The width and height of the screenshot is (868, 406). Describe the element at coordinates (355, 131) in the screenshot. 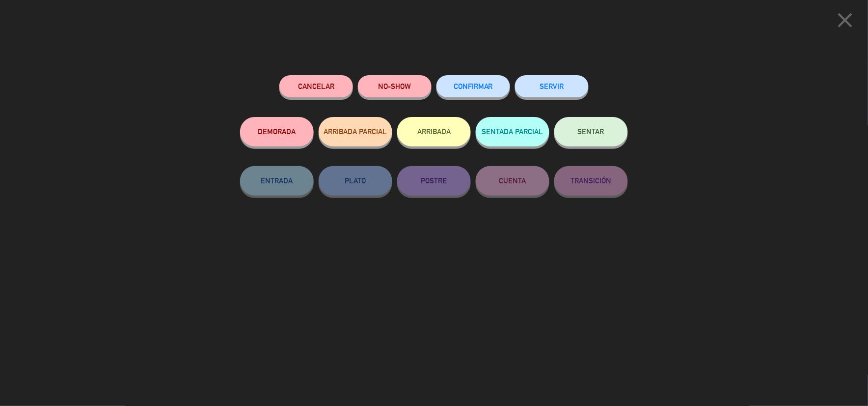

I see `span: ARRIBADA PARCIAL` at that location.